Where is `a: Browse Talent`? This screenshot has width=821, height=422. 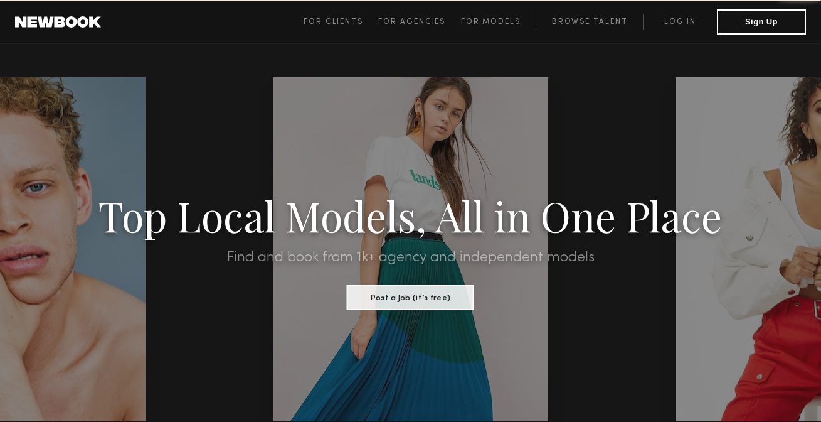 a: Browse Talent is located at coordinates (589, 22).